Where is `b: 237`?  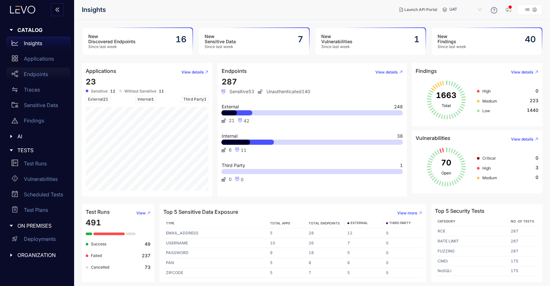
b: 237 is located at coordinates (146, 255).